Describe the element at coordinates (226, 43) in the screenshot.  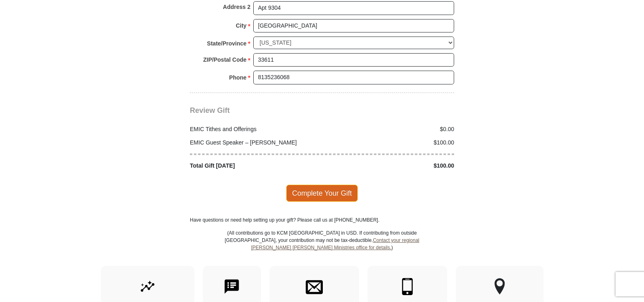
I see `strong: State/Province` at that location.